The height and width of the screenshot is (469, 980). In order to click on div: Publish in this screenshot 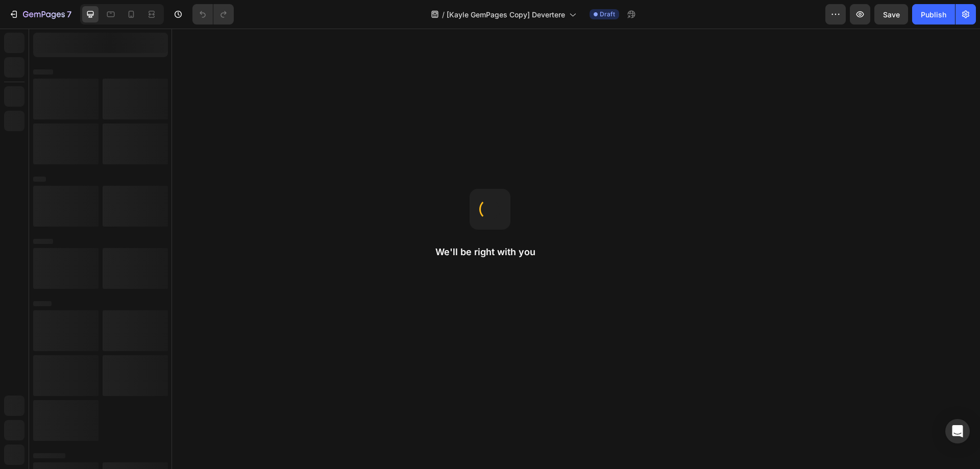, I will do `click(934, 14)`.